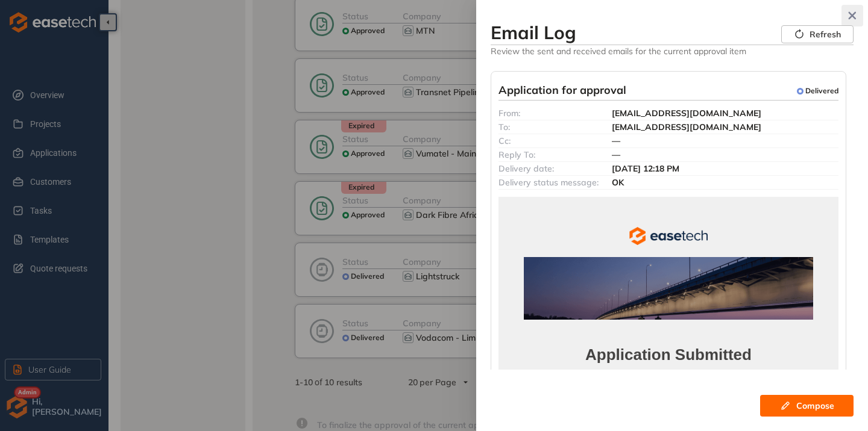  Describe the element at coordinates (636, 33) in the screenshot. I see `h3: Email Log` at that location.